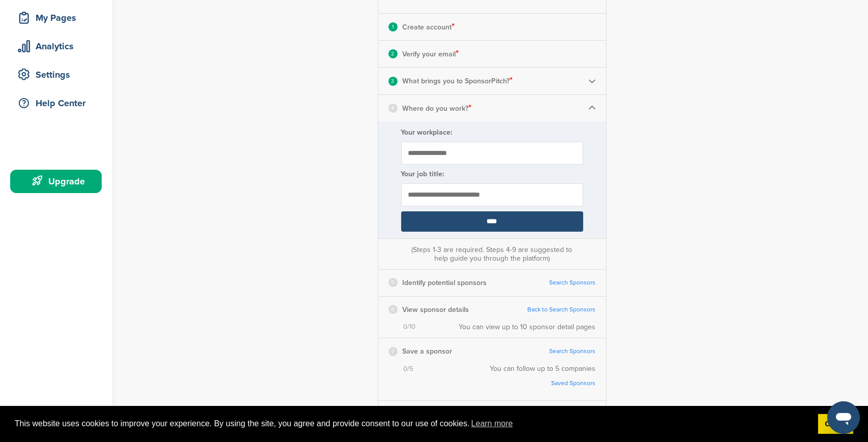  What do you see at coordinates (543, 379) in the screenshot?
I see `div: You can follow up to 5 companies` at bounding box center [543, 379].